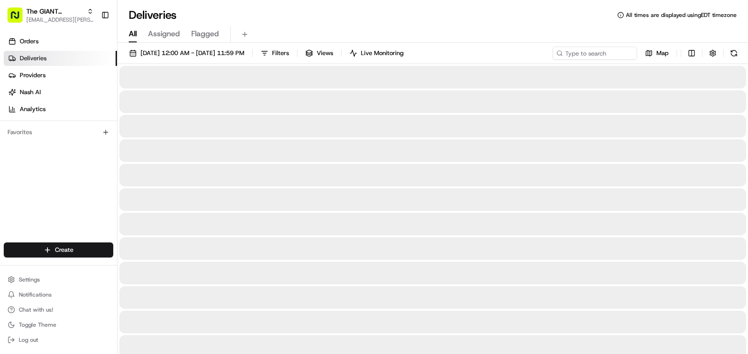 This screenshot has height=354, width=748. Describe the element at coordinates (60, 75) in the screenshot. I see `a: Providers` at that location.